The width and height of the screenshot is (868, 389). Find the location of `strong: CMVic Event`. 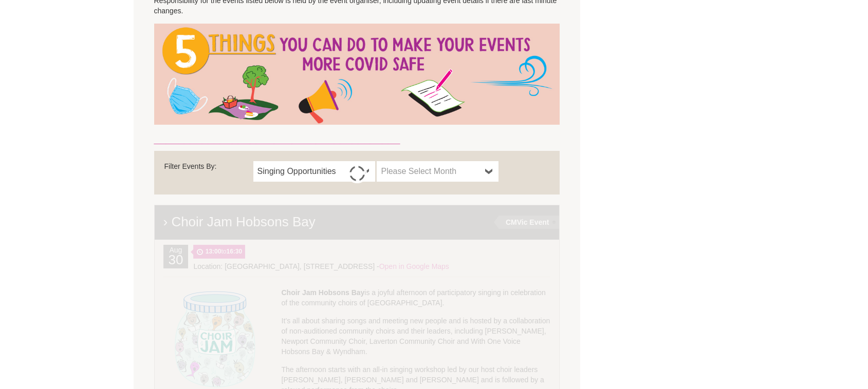

strong: CMVic Event is located at coordinates (527, 223).